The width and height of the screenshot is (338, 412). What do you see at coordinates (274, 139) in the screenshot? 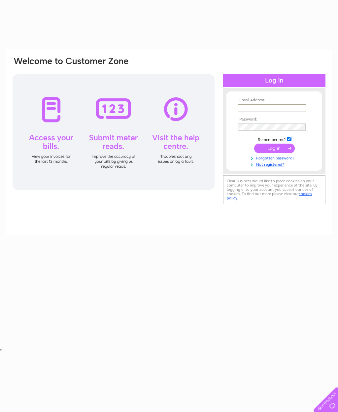
I see `td: Remember me?` at bounding box center [274, 139].